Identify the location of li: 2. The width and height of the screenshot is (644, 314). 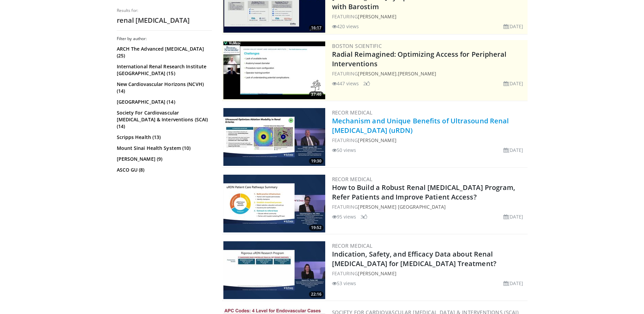
(367, 83).